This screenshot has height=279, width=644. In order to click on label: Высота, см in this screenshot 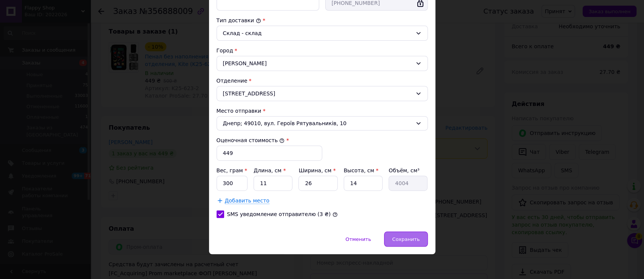, I will do `click(361, 170)`.